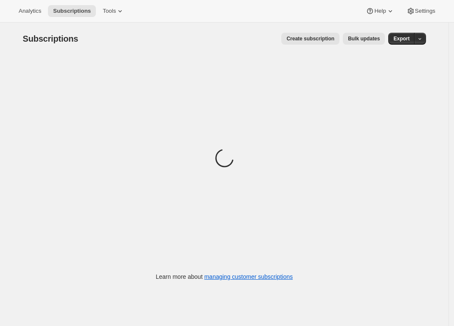  Describe the element at coordinates (224, 277) in the screenshot. I see `p: Learn more about` at that location.